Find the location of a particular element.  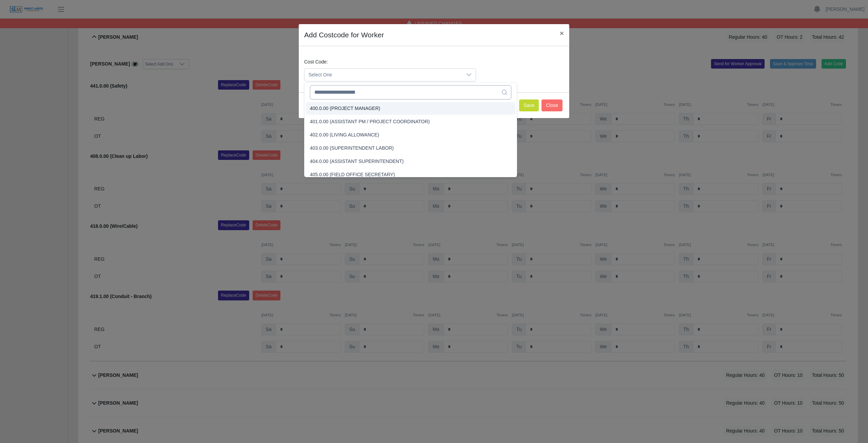

li: 401.0.00 (ASSISTANT PM / PROJECT COORDINATOR) is located at coordinates (411, 122).